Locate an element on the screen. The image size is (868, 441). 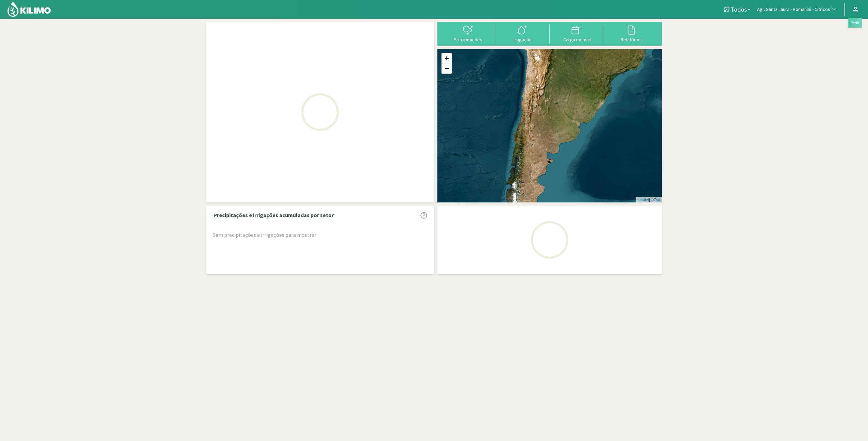
div: Precipitações is located at coordinates (468, 39).